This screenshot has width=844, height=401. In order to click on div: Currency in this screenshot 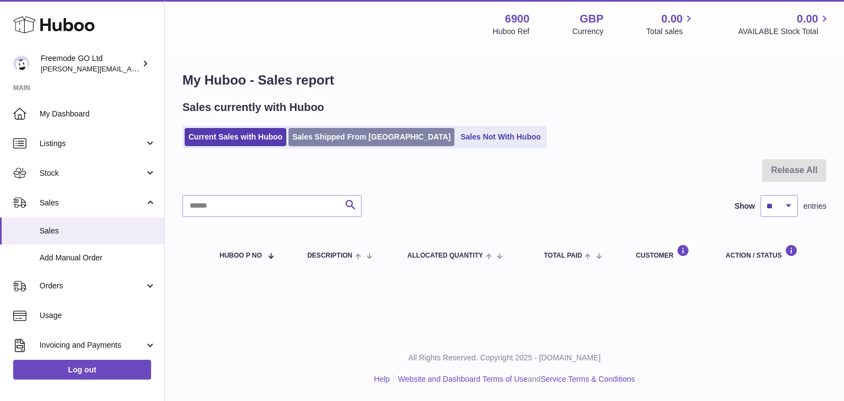, I will do `click(588, 31)`.